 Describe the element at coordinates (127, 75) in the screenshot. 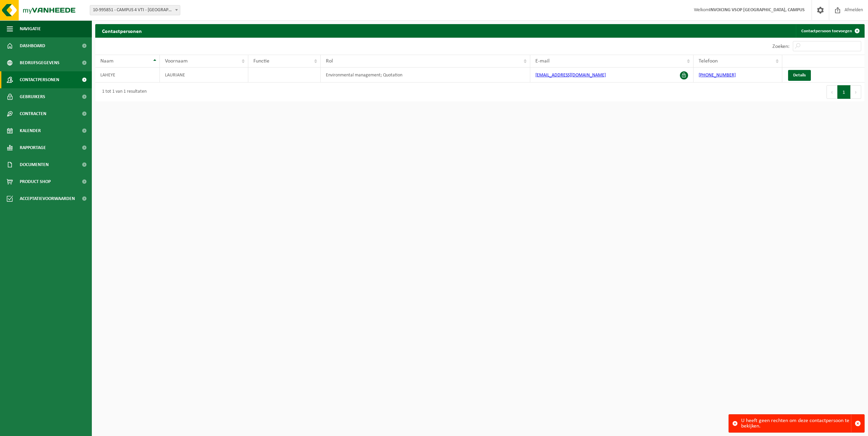

I see `td: LAHEYE` at that location.